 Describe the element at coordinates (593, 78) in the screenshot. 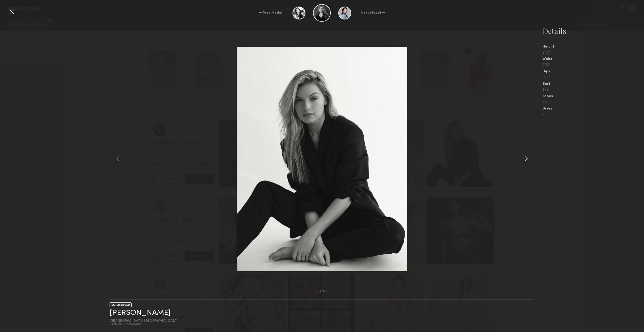

I see `div: 38.5"` at that location.